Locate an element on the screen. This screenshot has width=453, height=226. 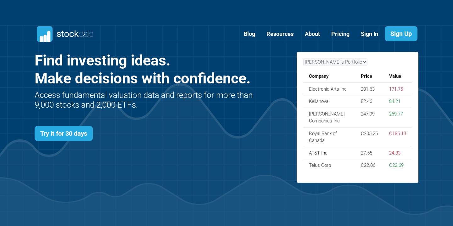
a: Resources is located at coordinates (280, 34).